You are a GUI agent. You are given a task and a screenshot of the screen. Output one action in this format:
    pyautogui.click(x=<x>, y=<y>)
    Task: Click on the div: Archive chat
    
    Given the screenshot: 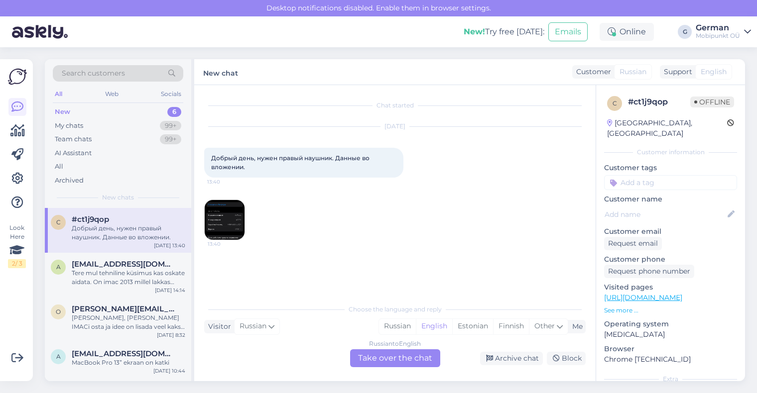 What is the action you would take?
    pyautogui.click(x=511, y=358)
    